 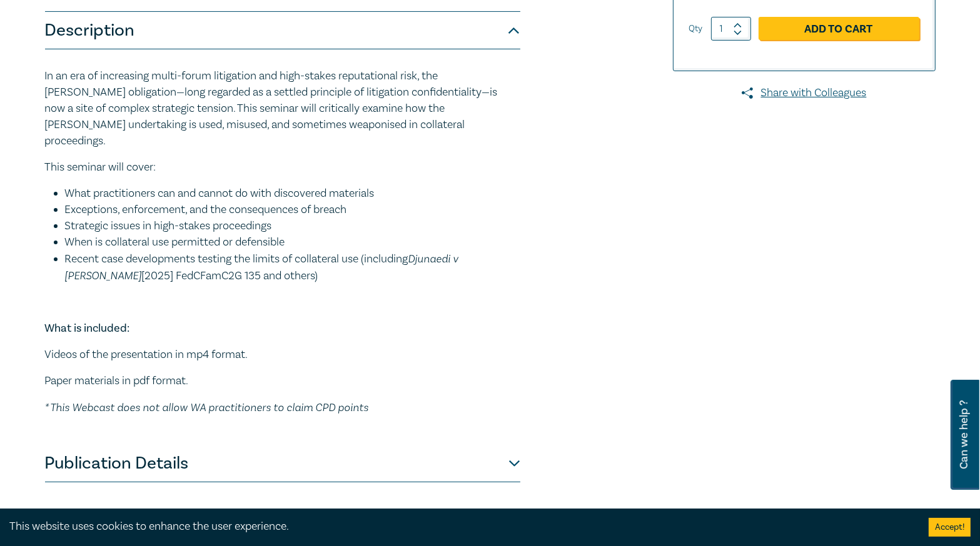 What do you see at coordinates (731, 29) in the screenshot?
I see `input: 1` at bounding box center [731, 29].